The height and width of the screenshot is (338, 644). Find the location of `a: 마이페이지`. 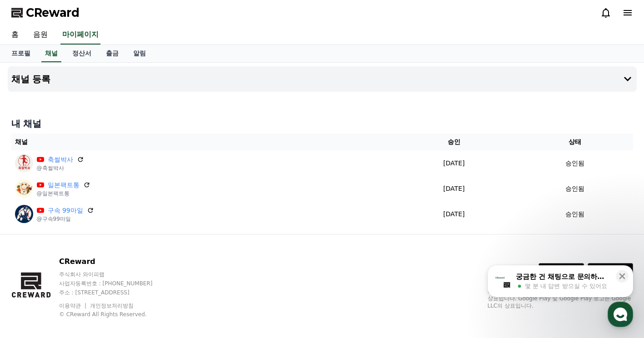

a: 마이페이지 is located at coordinates (80, 35).